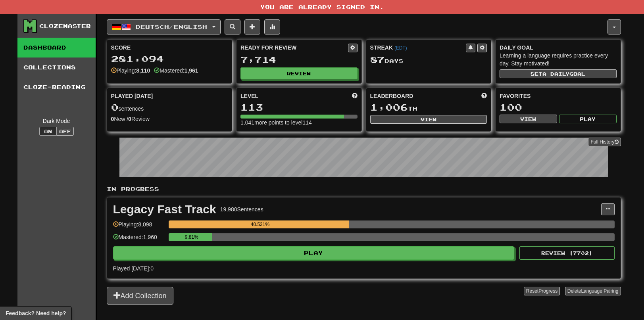 The image size is (644, 320). What do you see at coordinates (401, 48) in the screenshot?
I see `a: (EDT)` at bounding box center [401, 48].